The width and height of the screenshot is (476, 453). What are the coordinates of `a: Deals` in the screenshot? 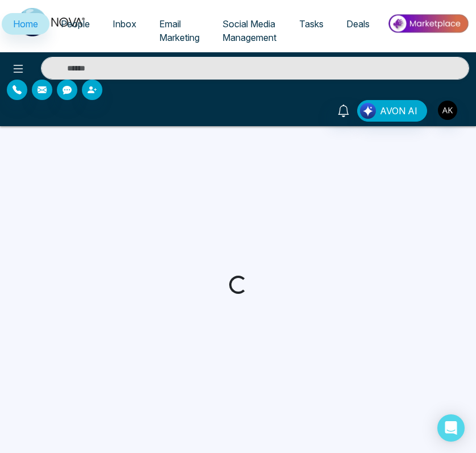 It's located at (358, 24).